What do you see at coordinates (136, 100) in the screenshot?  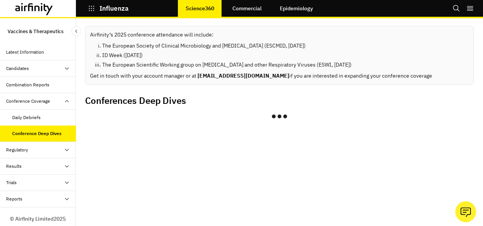 I see `h2: Conferences Deep Dives` at bounding box center [136, 100].